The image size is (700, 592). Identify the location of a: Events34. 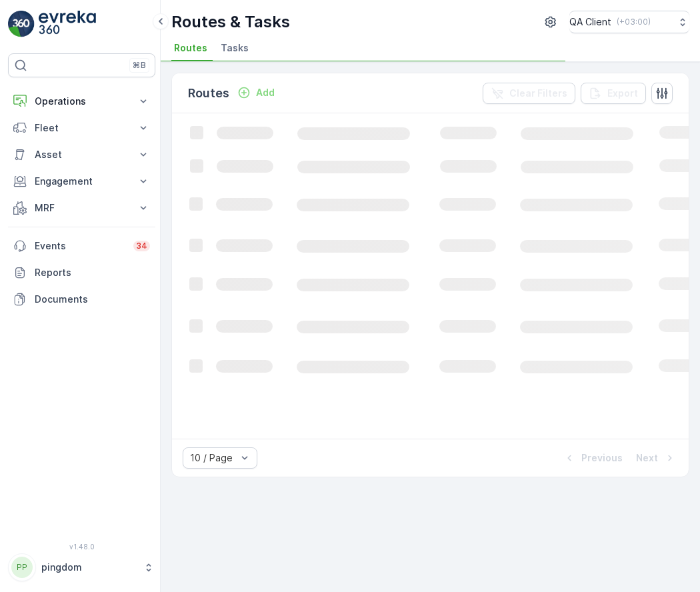
(82, 246).